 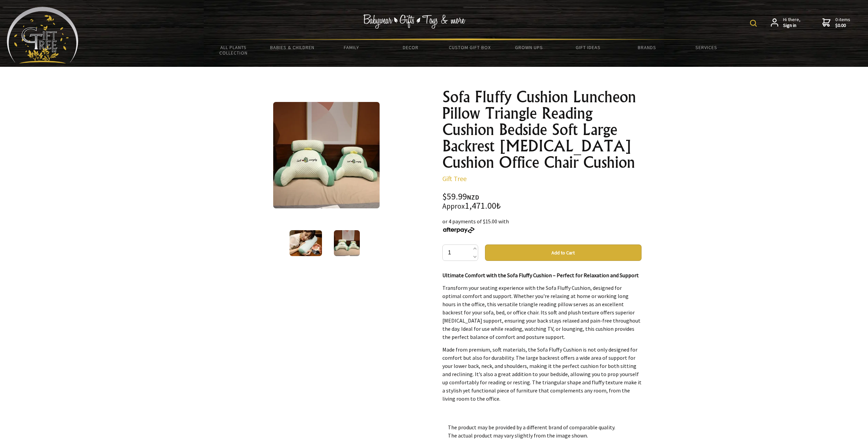 What do you see at coordinates (410, 47) in the screenshot?
I see `a: Decor` at bounding box center [410, 47].